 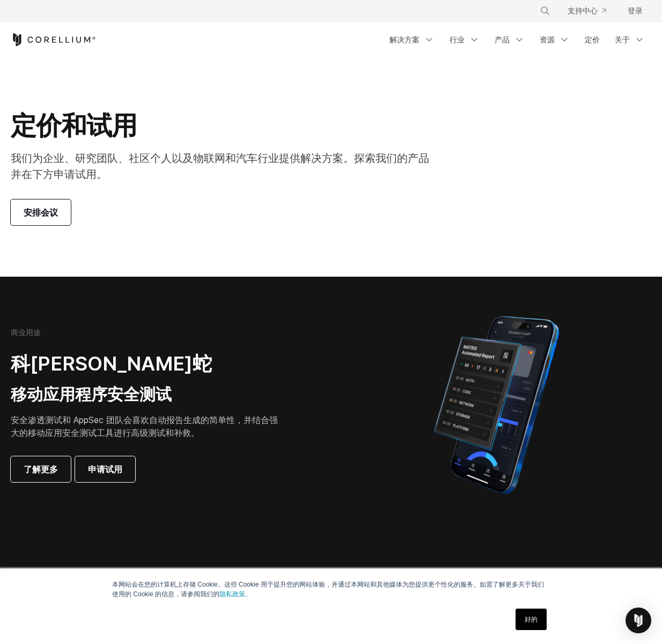 What do you see at coordinates (622, 39) in the screenshot?
I see `font: 关于` at bounding box center [622, 39].